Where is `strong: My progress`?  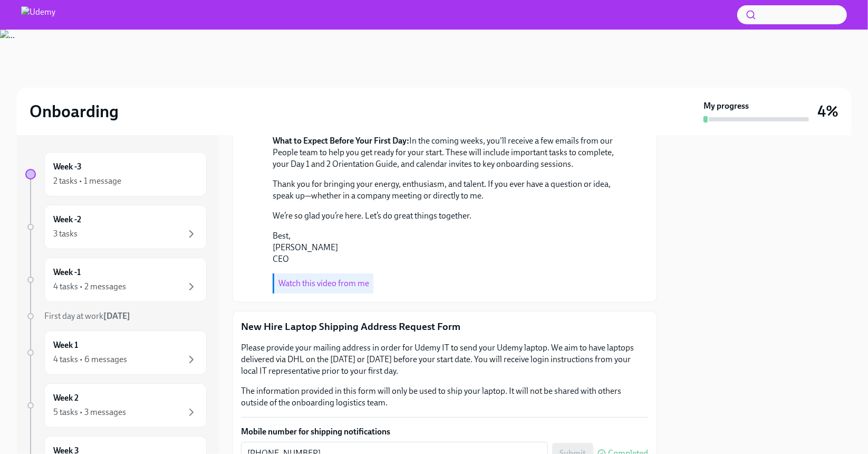 strong: My progress is located at coordinates (726, 106).